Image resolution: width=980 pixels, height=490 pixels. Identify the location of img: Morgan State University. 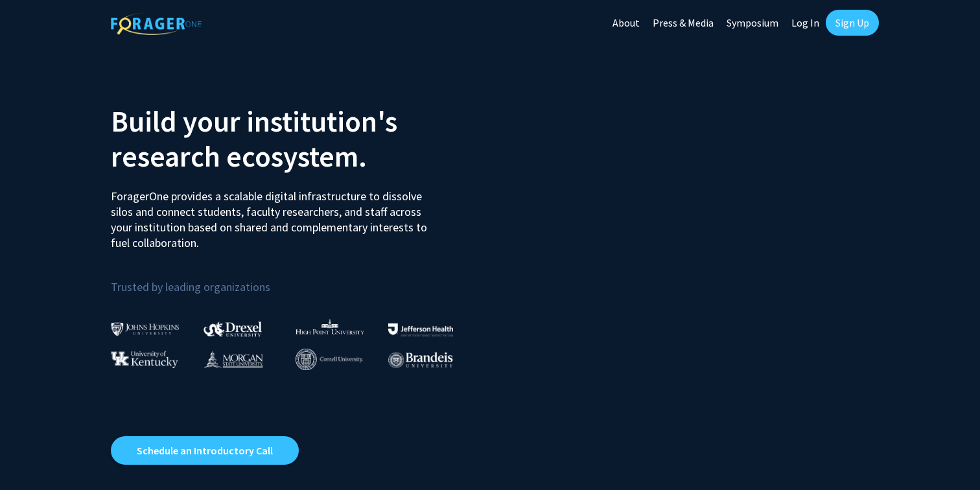
(233, 359).